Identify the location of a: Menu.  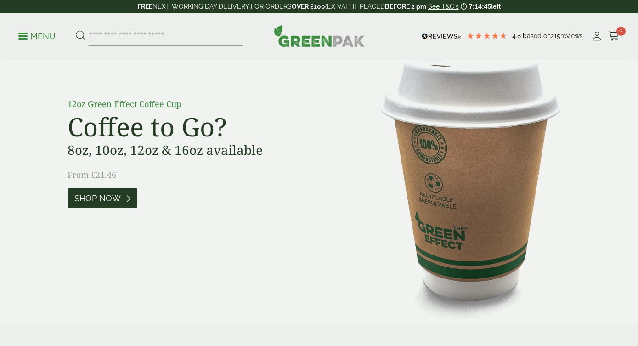
(37, 35).